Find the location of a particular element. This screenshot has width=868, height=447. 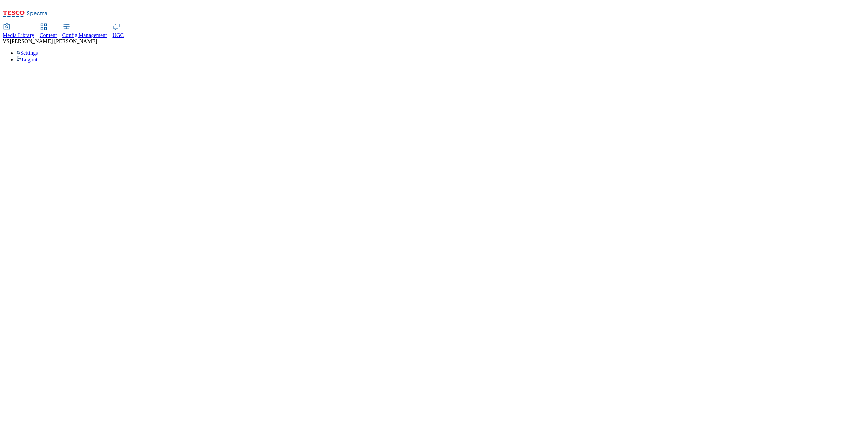

a: Config Management is located at coordinates (84, 31).